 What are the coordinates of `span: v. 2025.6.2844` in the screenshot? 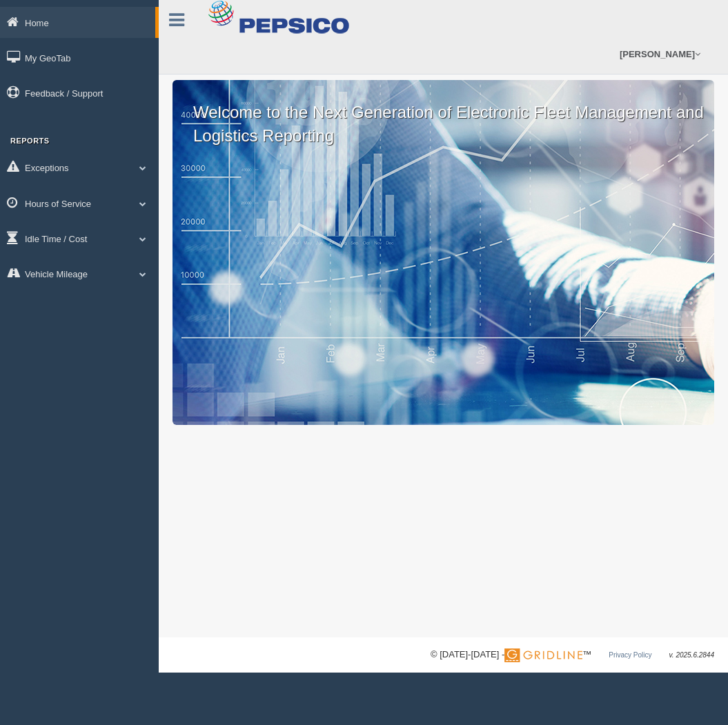 It's located at (692, 655).